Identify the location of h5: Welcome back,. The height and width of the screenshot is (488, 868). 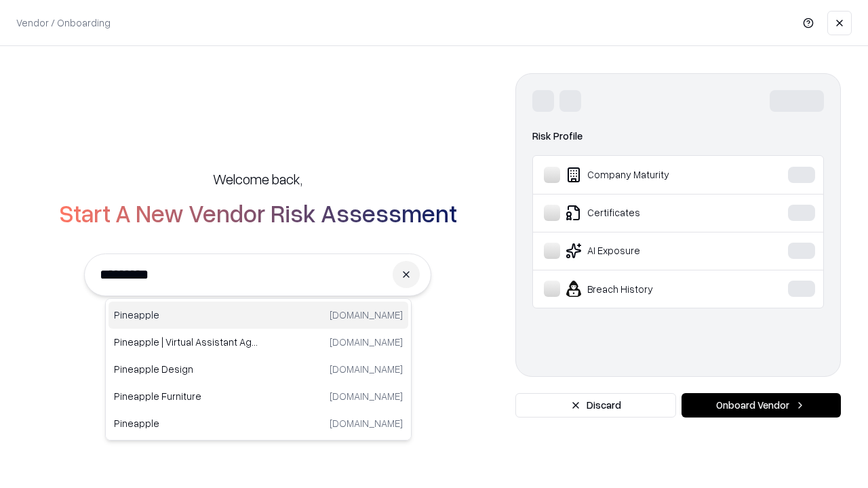
(258, 179).